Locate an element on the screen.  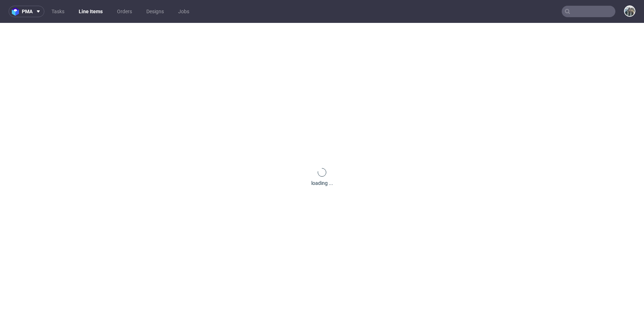
span: pma is located at coordinates (27, 11).